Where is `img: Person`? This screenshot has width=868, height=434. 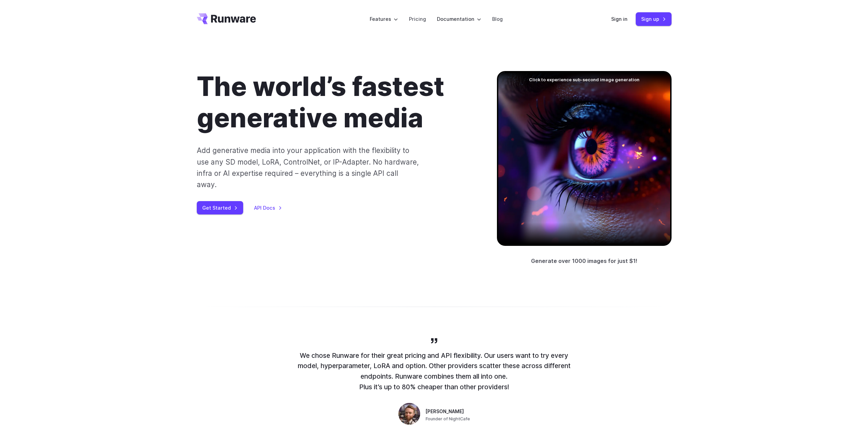 img: Person is located at coordinates (409, 414).